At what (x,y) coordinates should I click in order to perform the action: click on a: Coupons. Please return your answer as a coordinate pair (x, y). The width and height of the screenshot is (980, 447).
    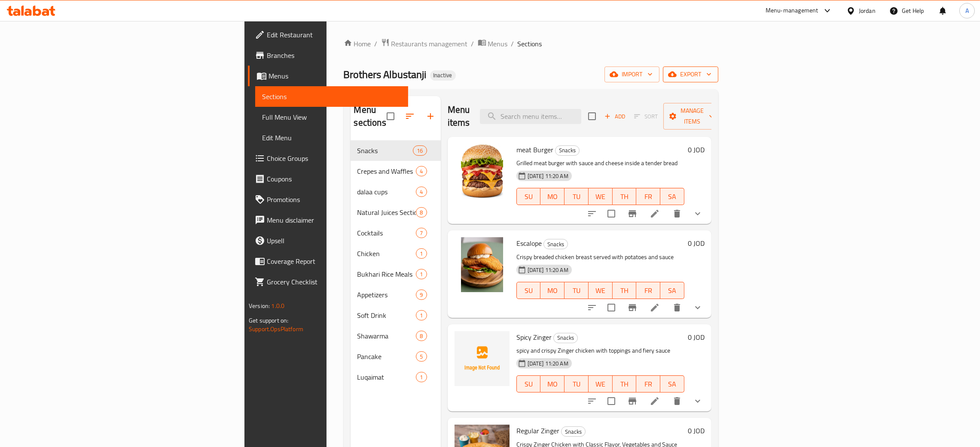
    Looking at the image, I should click on (328, 179).